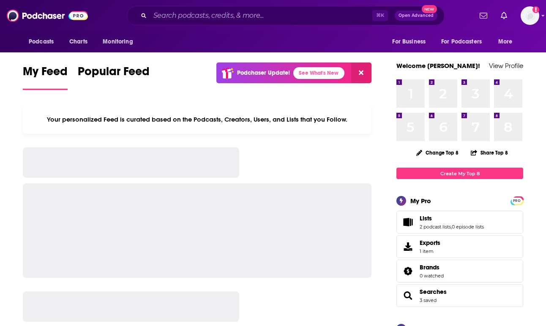 The width and height of the screenshot is (546, 326). What do you see at coordinates (435, 227) in the screenshot?
I see `a: 2 podcast lists` at bounding box center [435, 227].